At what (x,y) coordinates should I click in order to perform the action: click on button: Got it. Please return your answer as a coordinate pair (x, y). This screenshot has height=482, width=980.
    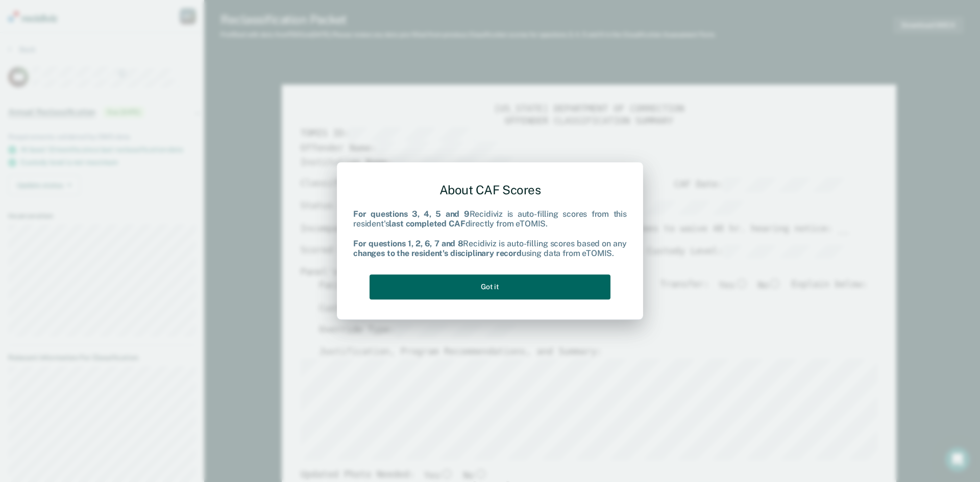
    Looking at the image, I should click on (490, 286).